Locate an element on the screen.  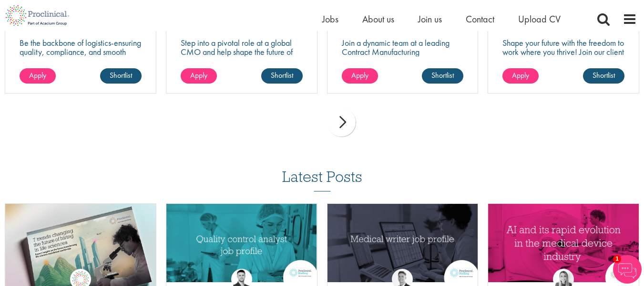
span: Join us is located at coordinates (430, 19).